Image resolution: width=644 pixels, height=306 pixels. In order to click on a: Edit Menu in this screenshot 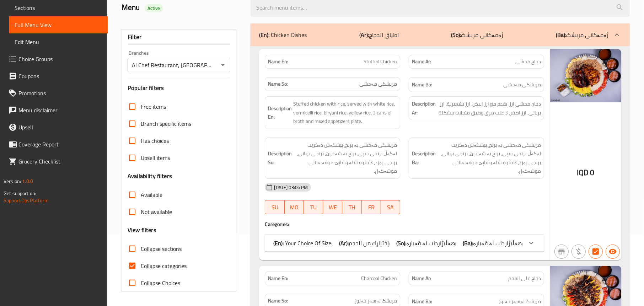, I will do `click(58, 42)`.